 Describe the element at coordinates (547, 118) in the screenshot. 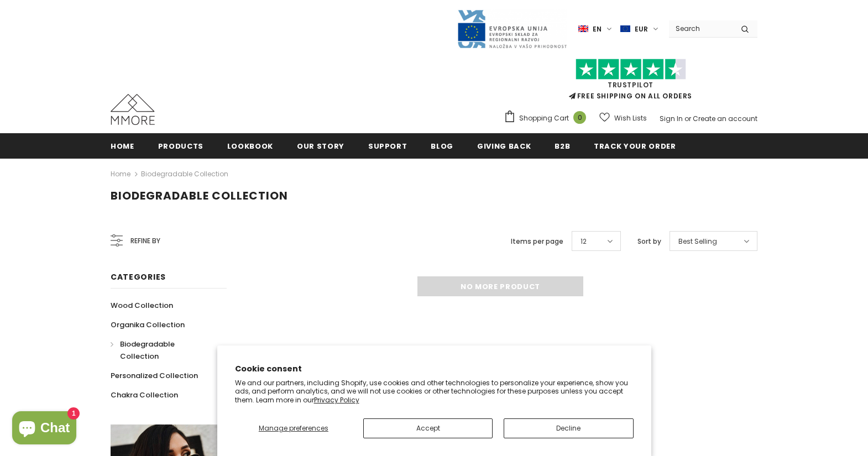

I see `a: Shopping Cart 0` at that location.